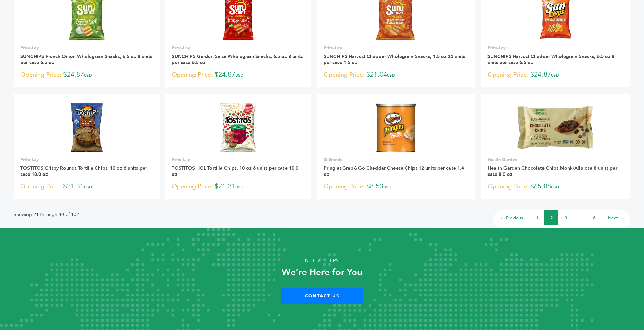  Describe the element at coordinates (396, 160) in the screenshot. I see `p: G-Brands` at that location.